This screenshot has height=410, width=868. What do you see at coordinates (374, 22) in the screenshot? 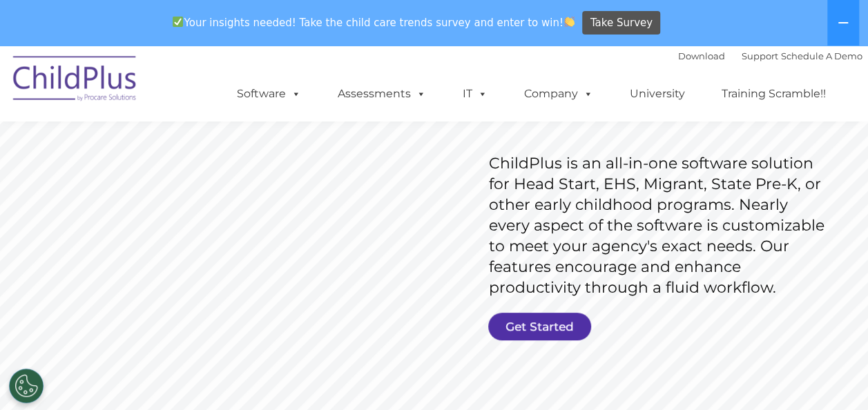
I see `span: Your insights needed! Take the child care trends survey and enter to win!` at bounding box center [374, 22].